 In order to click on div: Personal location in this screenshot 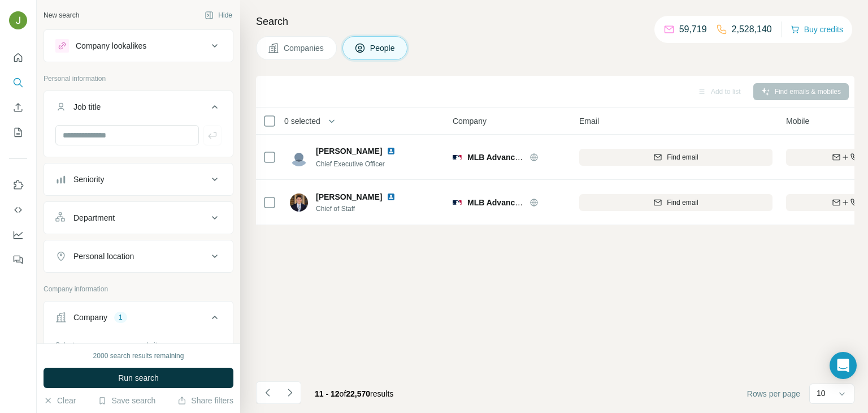, I will do `click(104, 256)`.